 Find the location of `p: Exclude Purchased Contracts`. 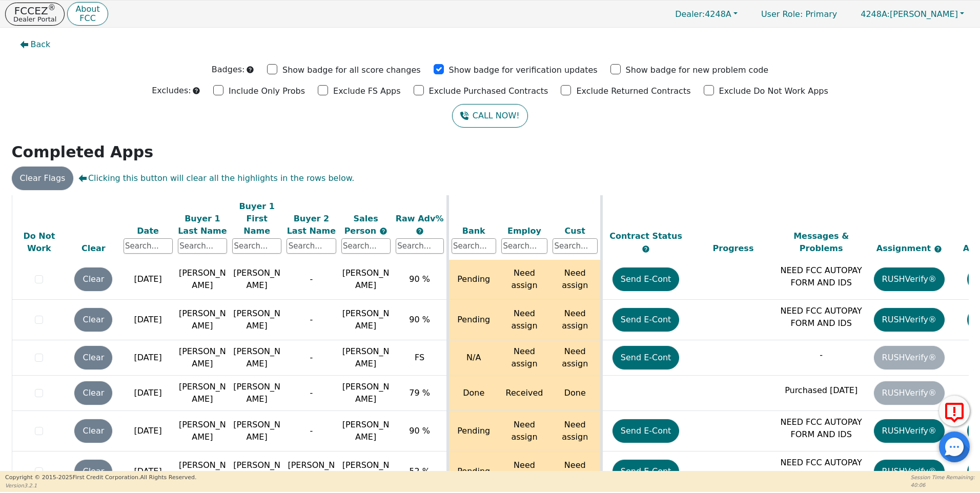

p: Exclude Purchased Contracts is located at coordinates (488, 91).